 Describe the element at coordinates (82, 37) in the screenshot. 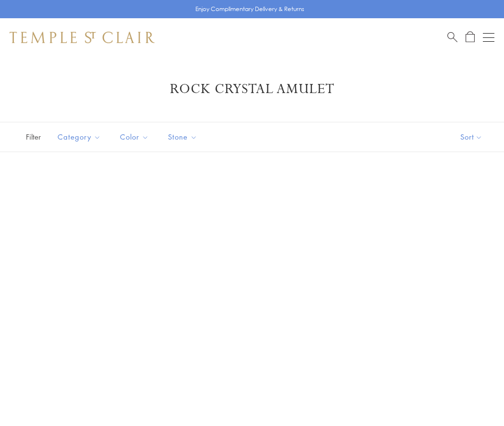

I see `img: Temple St. Clair` at that location.